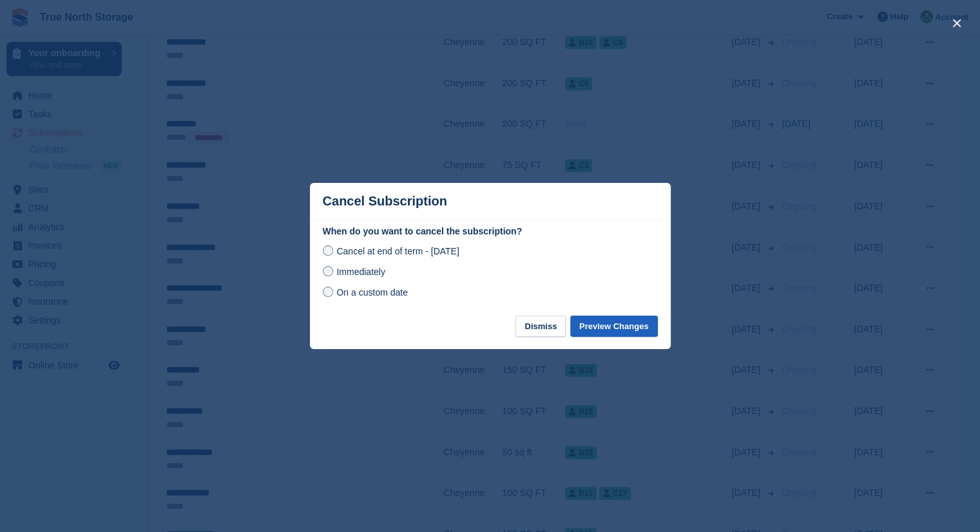 This screenshot has width=980, height=532. What do you see at coordinates (328, 271) in the screenshot?
I see `input: Immediately` at bounding box center [328, 271].